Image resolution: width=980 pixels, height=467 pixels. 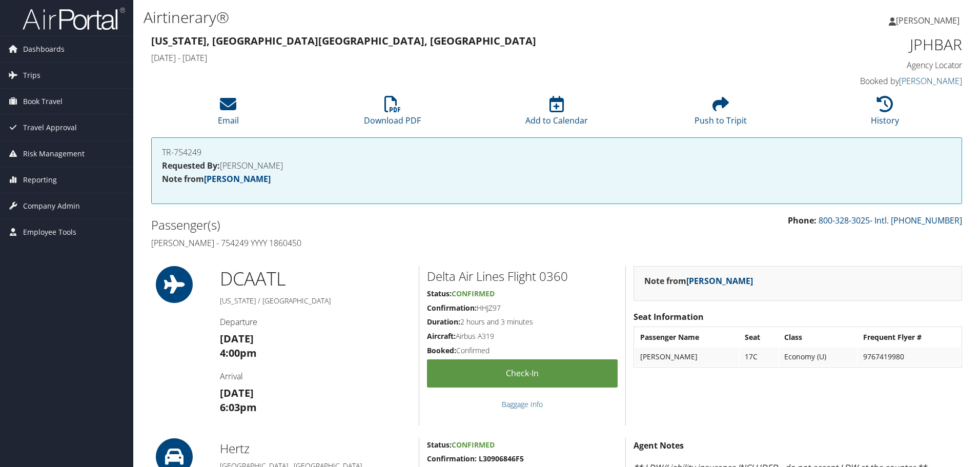 I want to click on h2: Passenger(s), so click(x=350, y=225).